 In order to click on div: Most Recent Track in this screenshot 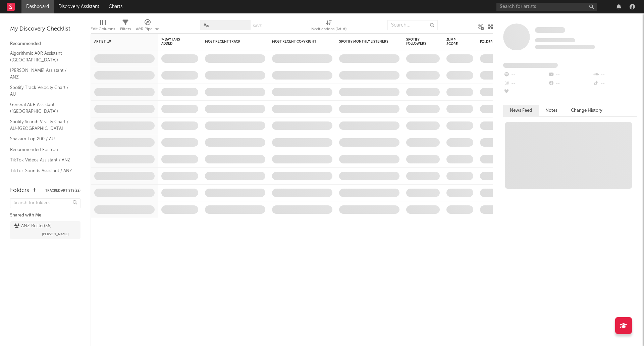, I will do `click(230, 42)`.